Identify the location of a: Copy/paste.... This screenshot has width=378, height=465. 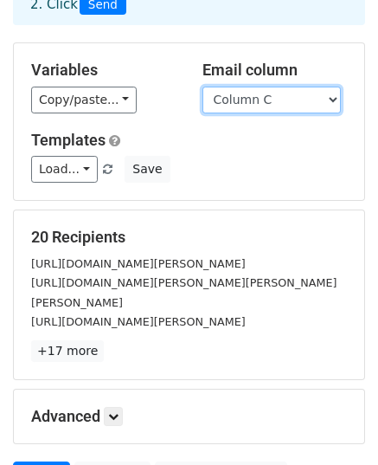
(84, 100).